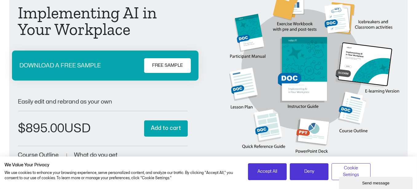 The height and width of the screenshot is (189, 417). Describe the element at coordinates (267, 172) in the screenshot. I see `button: Accept all cookies` at that location.